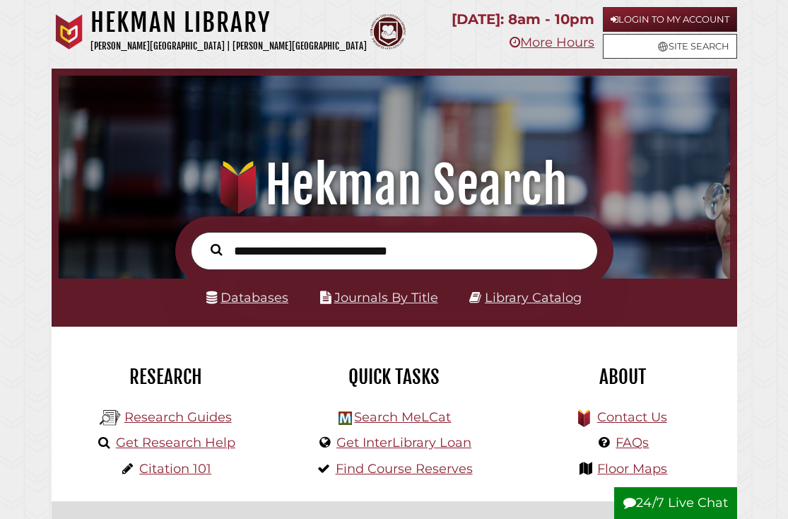 The image size is (788, 519). Describe the element at coordinates (404, 443) in the screenshot. I see `a: Get InterLibrary Loan` at that location.